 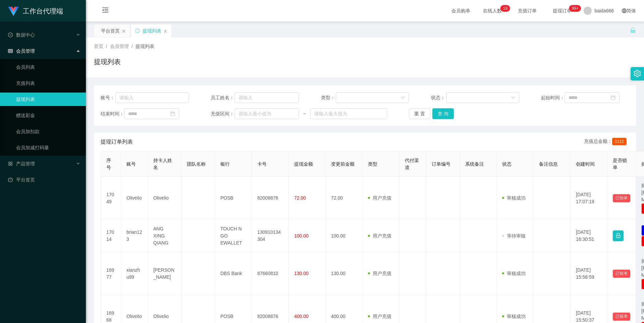 I want to click on span: 首页, so click(x=99, y=46).